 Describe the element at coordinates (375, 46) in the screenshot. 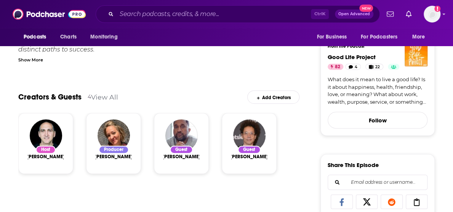

I see `h3: From The Podcast` at that location.